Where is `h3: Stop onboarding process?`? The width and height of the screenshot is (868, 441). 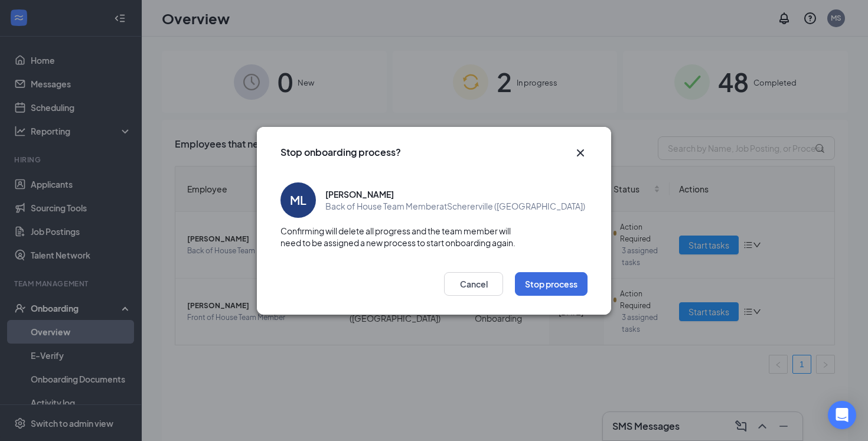
h3: Stop onboarding process? is located at coordinates (341, 152).